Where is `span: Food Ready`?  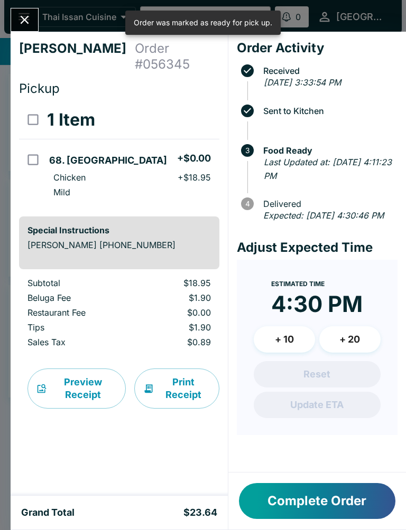 span: Food Ready is located at coordinates (328, 151).